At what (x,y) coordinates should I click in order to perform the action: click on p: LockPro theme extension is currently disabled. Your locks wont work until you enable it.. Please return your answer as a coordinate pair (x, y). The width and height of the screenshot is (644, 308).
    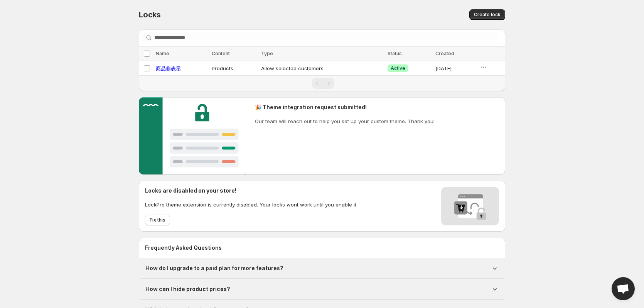
    Looking at the image, I should click on (251, 205).